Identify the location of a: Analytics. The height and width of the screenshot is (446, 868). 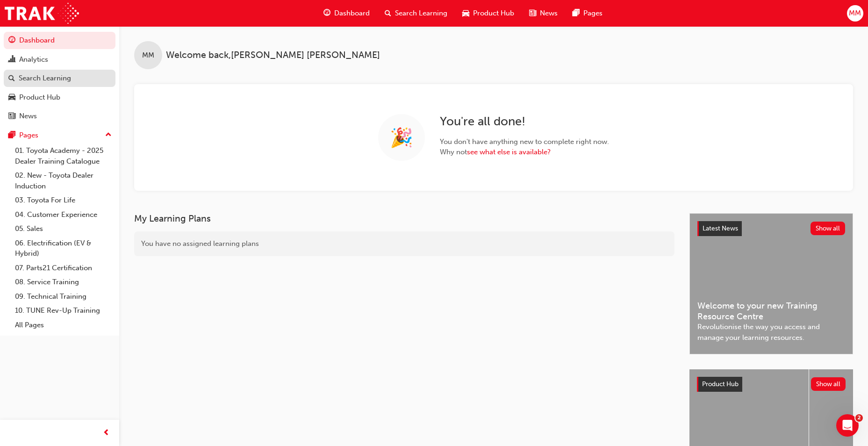
(59, 59).